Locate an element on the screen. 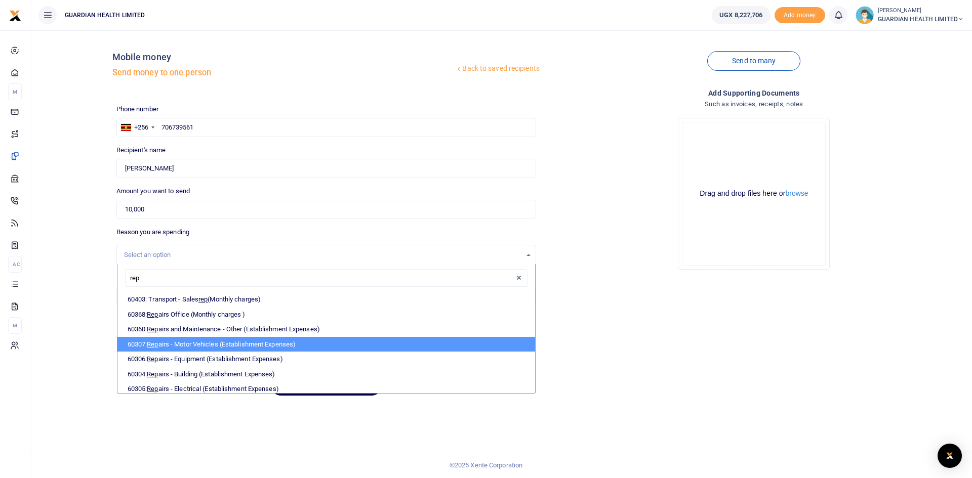  div: Open Intercom Messenger is located at coordinates (950, 456).